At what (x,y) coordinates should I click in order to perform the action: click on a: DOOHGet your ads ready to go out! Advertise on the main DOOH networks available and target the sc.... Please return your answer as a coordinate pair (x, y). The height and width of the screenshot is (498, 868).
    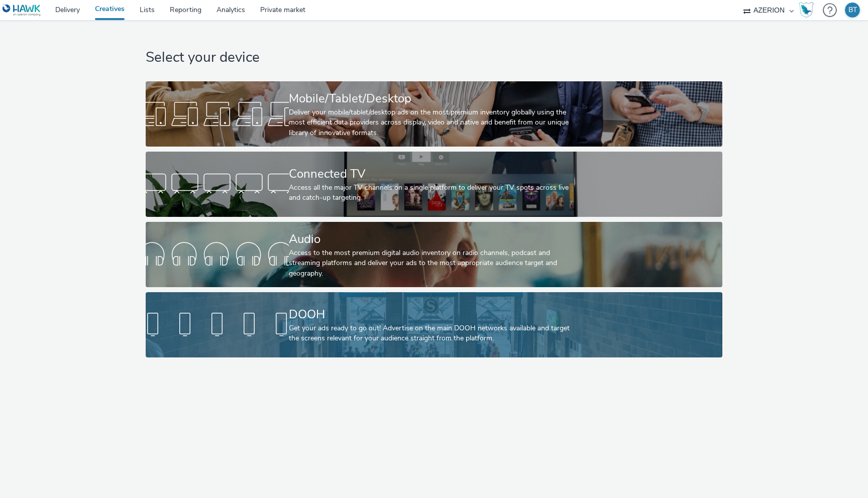
    Looking at the image, I should click on (433, 325).